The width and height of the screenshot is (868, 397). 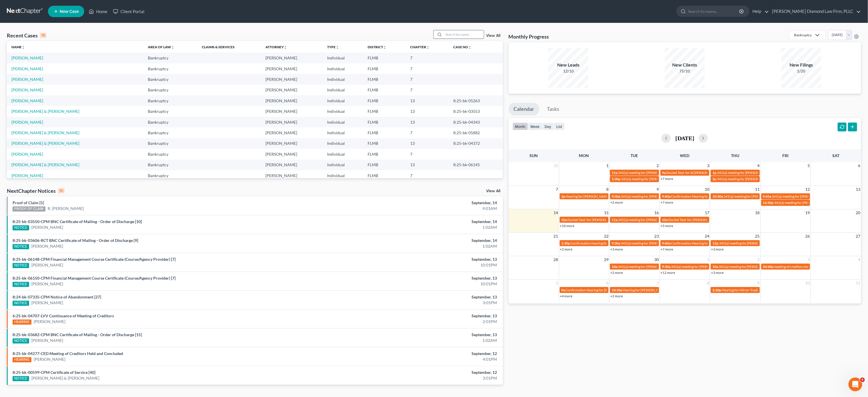 I want to click on span: 3, so click(x=809, y=259).